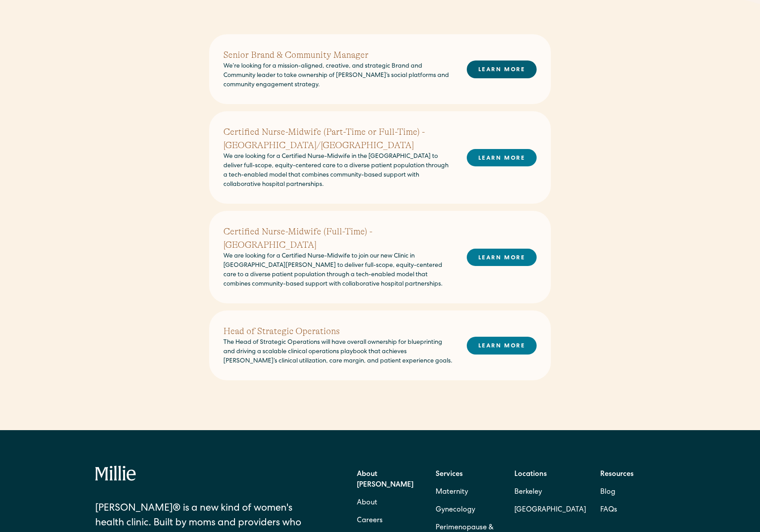 The image size is (760, 532). What do you see at coordinates (338, 76) in the screenshot?
I see `p: We’re looking for a mission-aligned, creative, and strategic Brand and Community leader to take o...` at bounding box center [338, 76].